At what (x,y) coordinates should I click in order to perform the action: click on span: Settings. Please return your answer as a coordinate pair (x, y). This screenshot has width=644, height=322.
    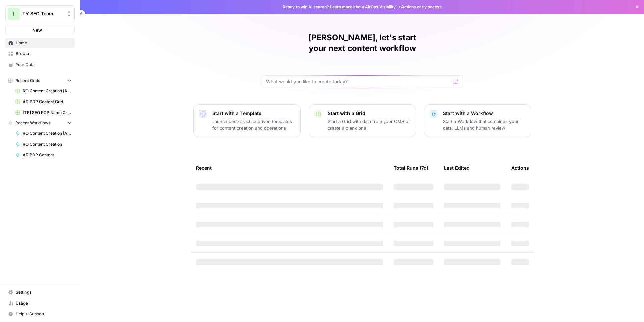
    Looking at the image, I should click on (44, 292).